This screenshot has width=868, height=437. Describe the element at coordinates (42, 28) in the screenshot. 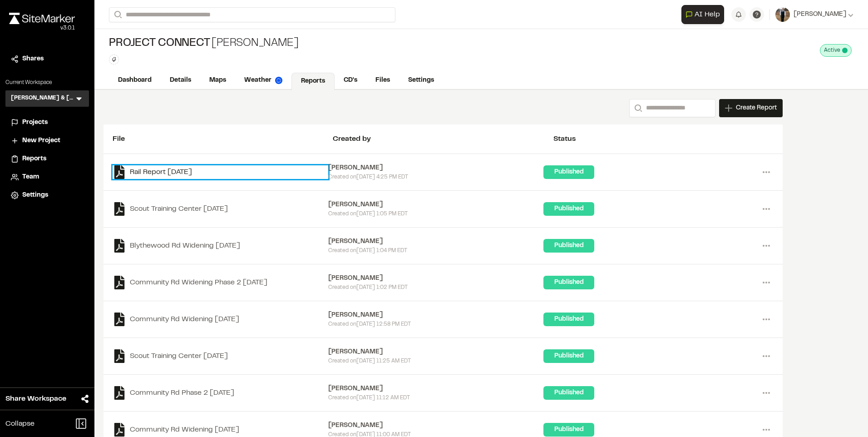

I see `div: Oh geez...please don't...` at that location.